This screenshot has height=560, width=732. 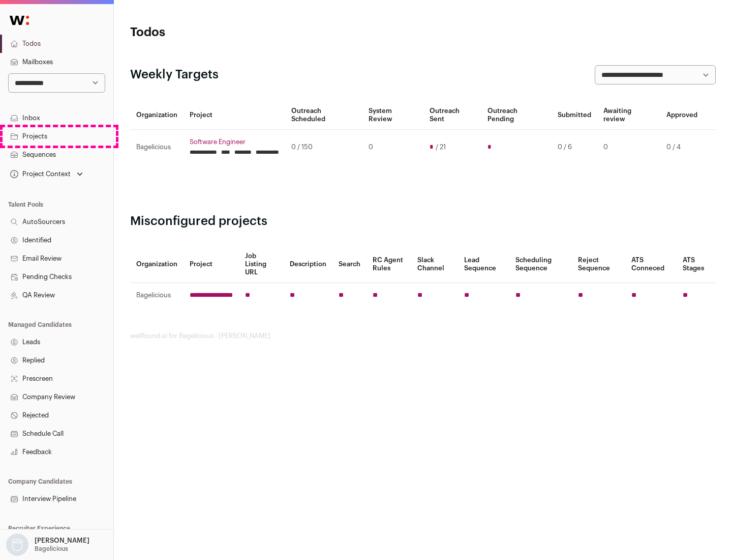 What do you see at coordinates (349, 264) in the screenshot?
I see `th: Search` at bounding box center [349, 264].